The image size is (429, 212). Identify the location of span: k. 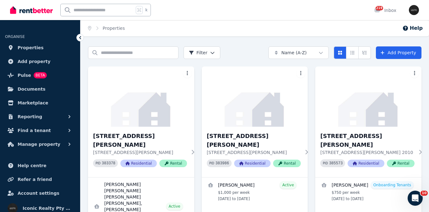
(146, 10).